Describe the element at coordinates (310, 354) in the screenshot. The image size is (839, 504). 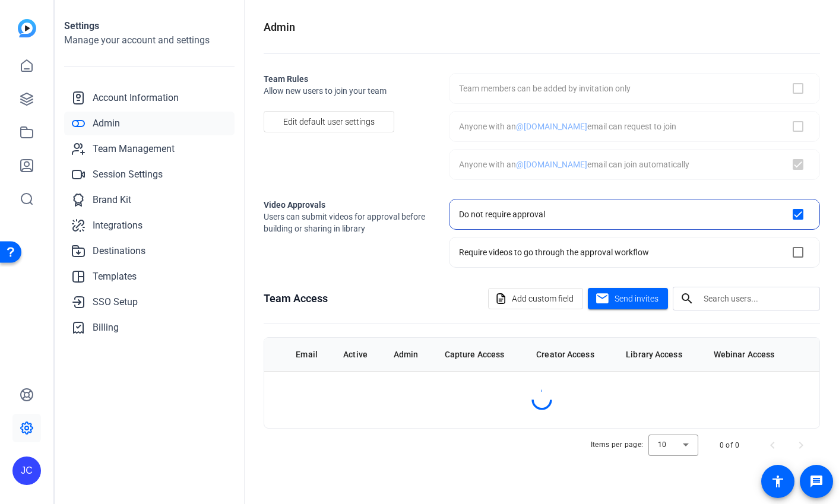
I see `th: Email` at that location.